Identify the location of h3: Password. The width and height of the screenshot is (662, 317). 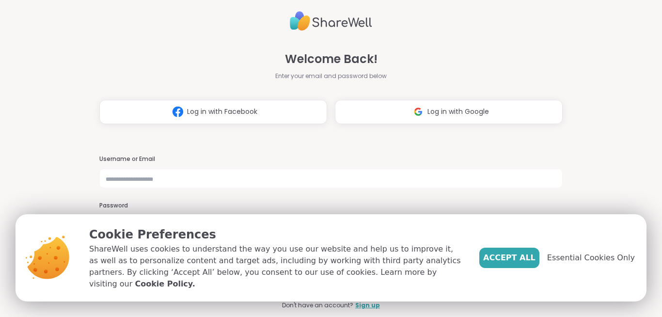
(331, 206).